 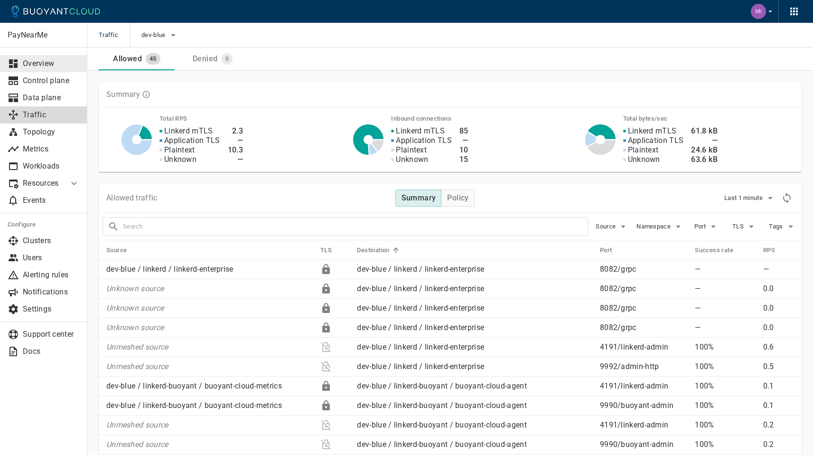 What do you see at coordinates (769, 250) in the screenshot?
I see `h5: RPS` at bounding box center [769, 250].